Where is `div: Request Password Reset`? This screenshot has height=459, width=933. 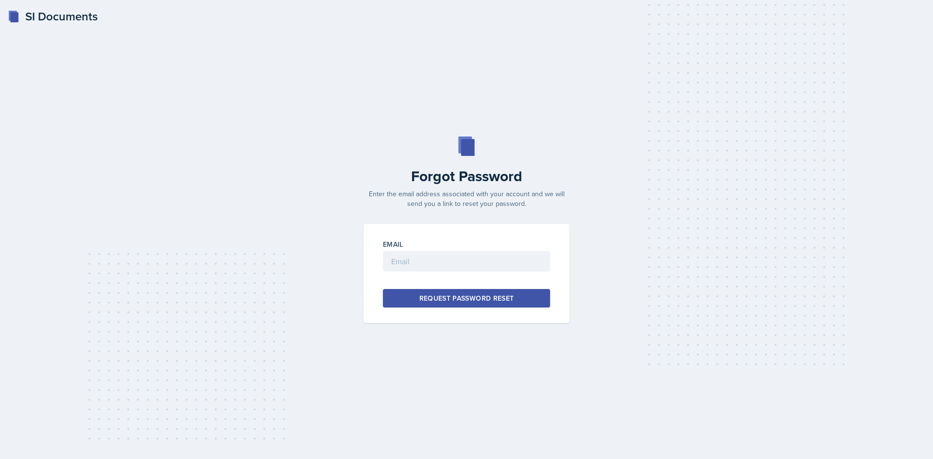 div: Request Password Reset is located at coordinates (467, 298).